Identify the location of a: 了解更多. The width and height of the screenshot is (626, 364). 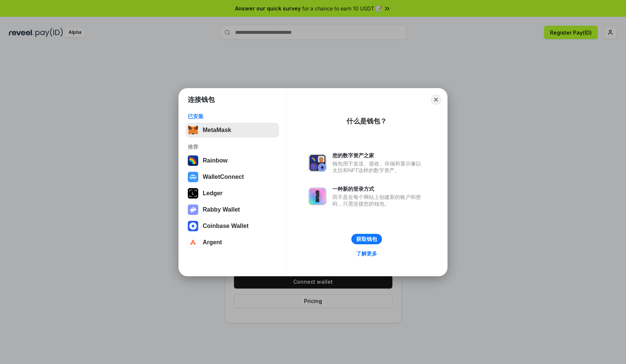
(366, 254).